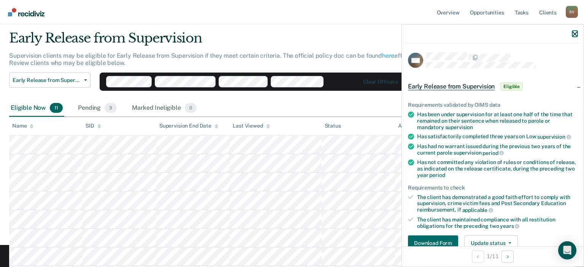 Image resolution: width=584 pixels, height=267 pixels. I want to click on button: Profile dropdown button, so click(571, 12).